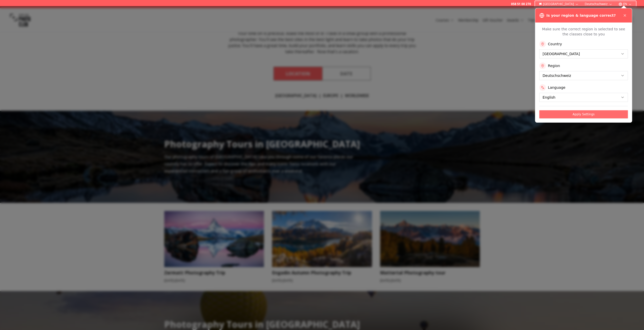 This screenshot has width=644, height=330. What do you see at coordinates (555, 44) in the screenshot?
I see `label: Country` at bounding box center [555, 44].